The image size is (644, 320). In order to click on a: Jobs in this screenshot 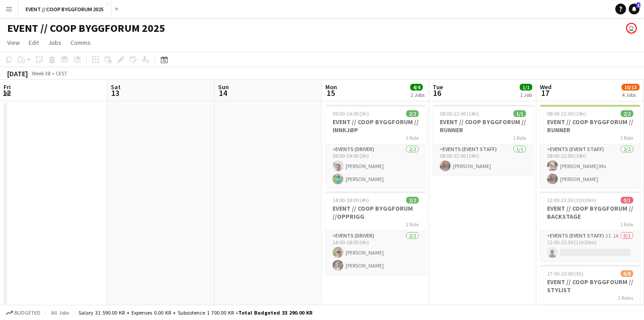, I will do `click(55, 43)`.